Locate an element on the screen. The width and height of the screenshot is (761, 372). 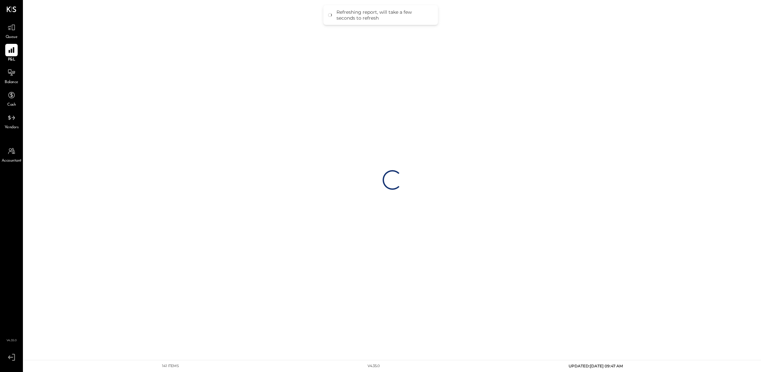
a: Balance is located at coordinates (11, 76).